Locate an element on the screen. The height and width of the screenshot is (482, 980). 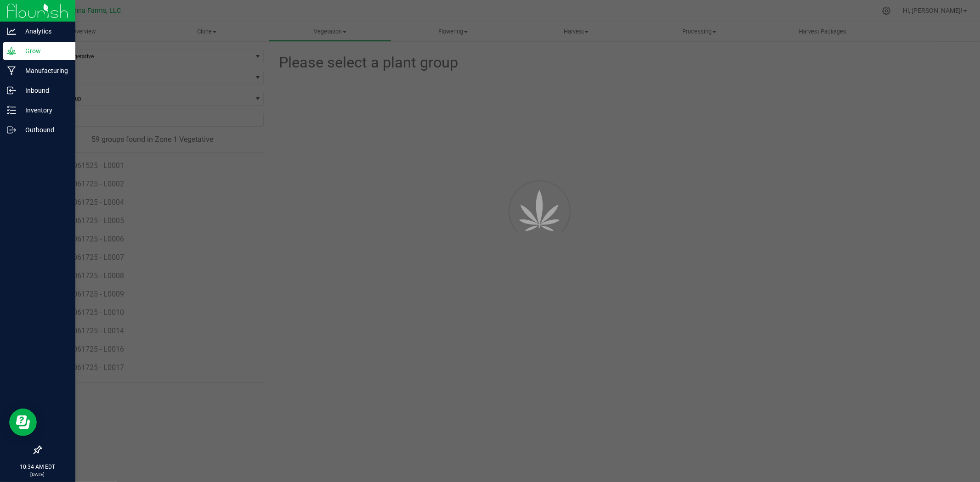
p: Inventory is located at coordinates (44, 110).